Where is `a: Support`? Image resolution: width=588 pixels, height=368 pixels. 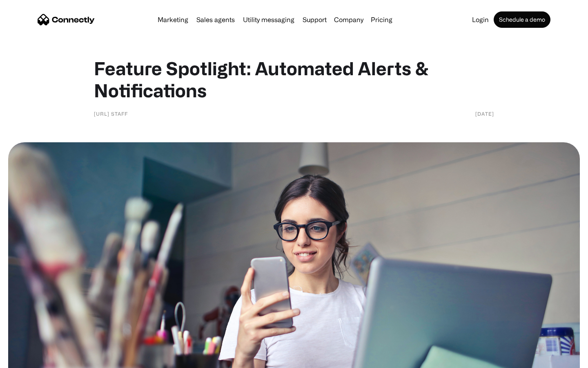 a: Support is located at coordinates (314, 20).